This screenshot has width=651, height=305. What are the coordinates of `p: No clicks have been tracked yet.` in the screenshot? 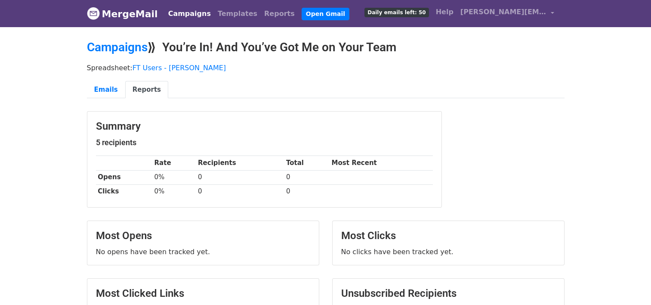 It's located at (448, 251).